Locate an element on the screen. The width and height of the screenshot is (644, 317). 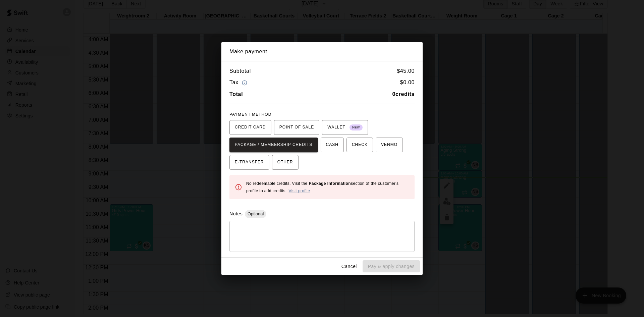
button: WALLET New is located at coordinates (345, 128).